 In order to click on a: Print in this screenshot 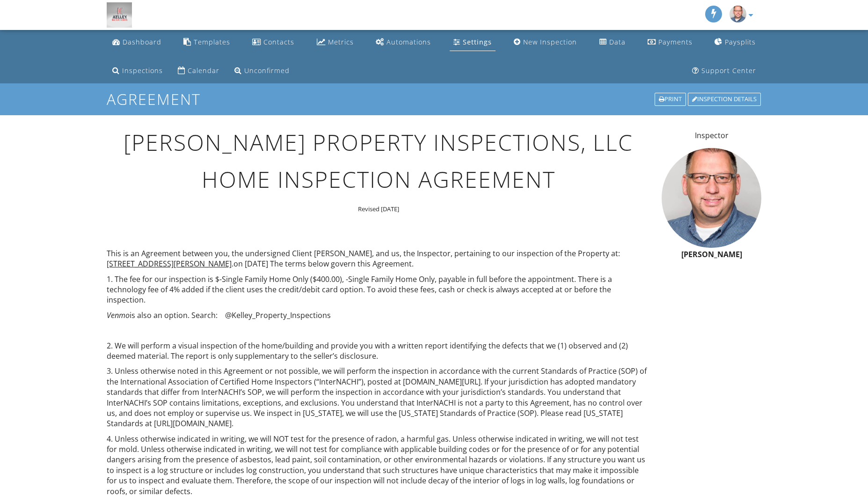, I will do `click(671, 100)`.